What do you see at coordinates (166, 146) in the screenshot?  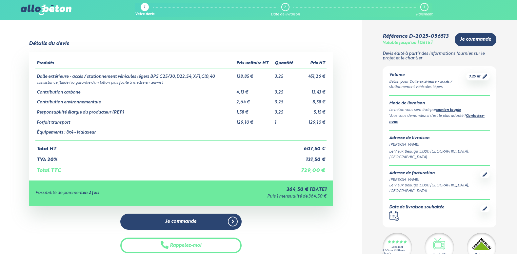 I see `td: Total HT` at bounding box center [166, 146].